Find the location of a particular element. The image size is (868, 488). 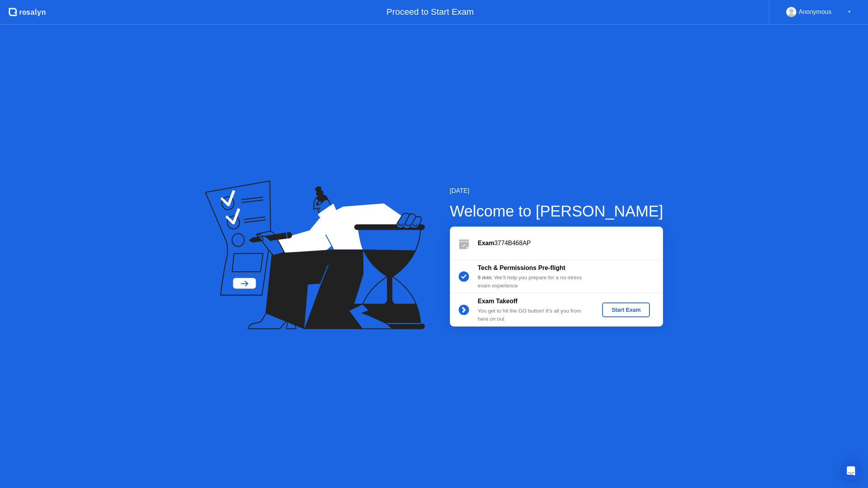

div: 3774B468AP is located at coordinates (571, 243).